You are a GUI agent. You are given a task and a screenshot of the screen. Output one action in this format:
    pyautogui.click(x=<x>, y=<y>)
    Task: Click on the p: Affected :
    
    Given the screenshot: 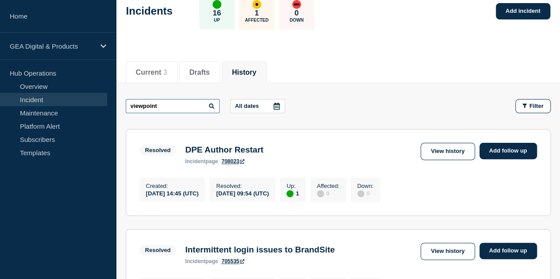 What is the action you would take?
    pyautogui.click(x=328, y=186)
    